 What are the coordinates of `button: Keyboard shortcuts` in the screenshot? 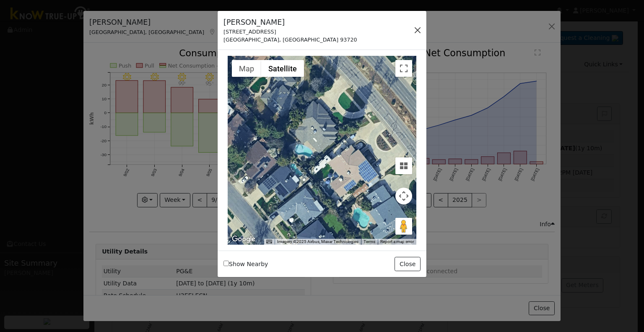 It's located at (269, 242).